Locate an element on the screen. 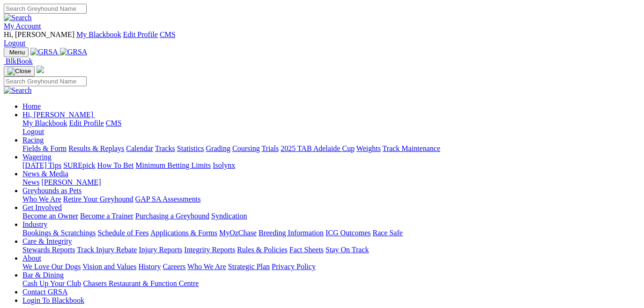  span: BlkBook is located at coordinates (19, 61).